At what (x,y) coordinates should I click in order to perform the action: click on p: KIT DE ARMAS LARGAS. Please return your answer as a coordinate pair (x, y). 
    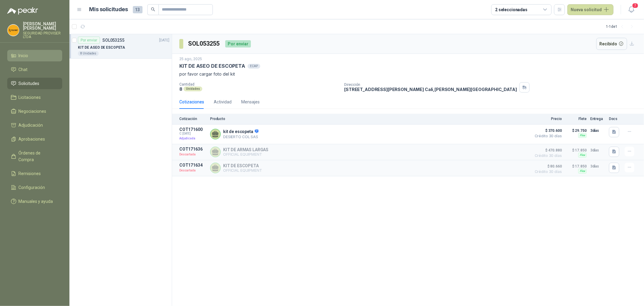
    Looking at the image, I should click on (246, 150).